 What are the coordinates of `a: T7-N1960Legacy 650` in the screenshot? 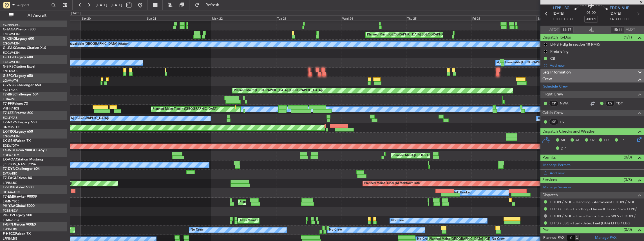 It's located at (20, 123).